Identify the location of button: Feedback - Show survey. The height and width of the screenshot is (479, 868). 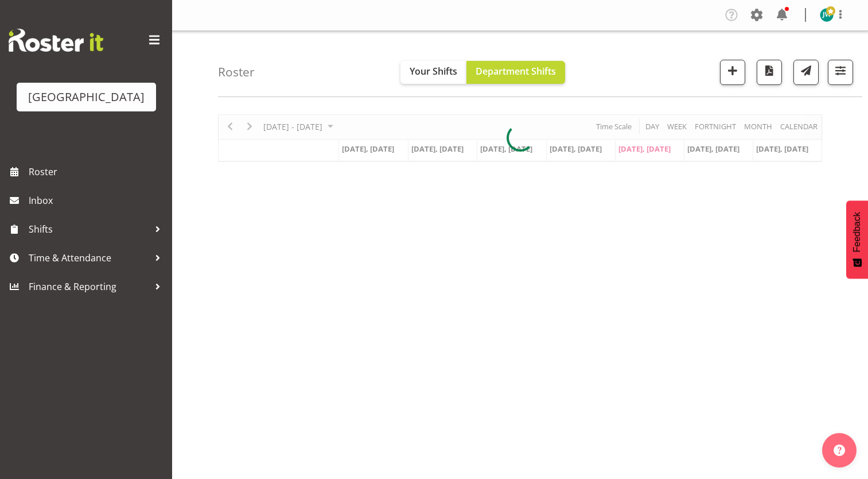
(857, 240).